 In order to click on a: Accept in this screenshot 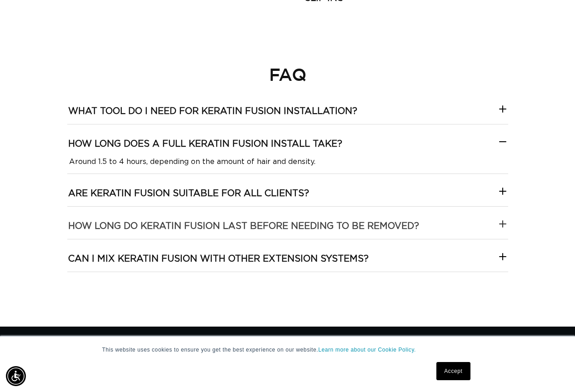, I will do `click(453, 371)`.